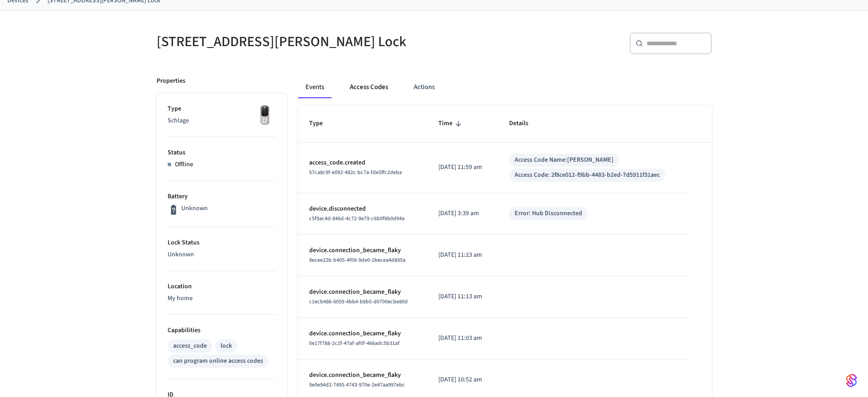 Image resolution: width=868 pixels, height=397 pixels. Describe the element at coordinates (524, 123) in the screenshot. I see `span: Details` at that location.